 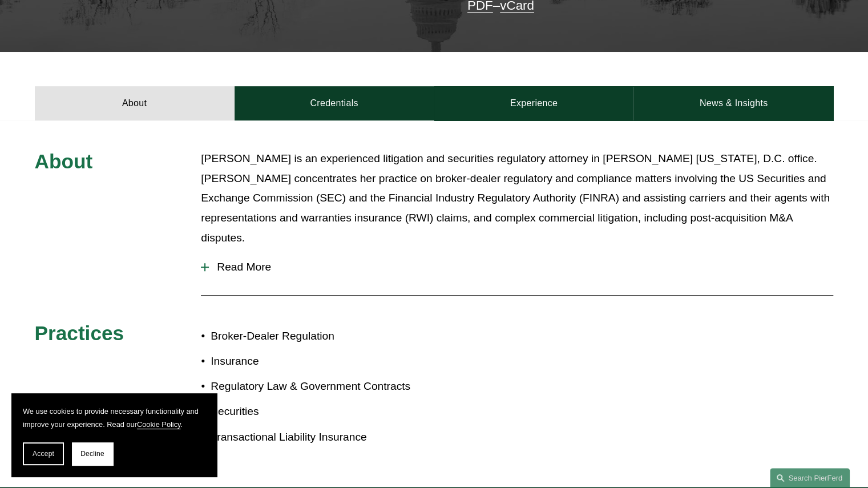 What do you see at coordinates (733, 103) in the screenshot?
I see `a: News & Insights` at bounding box center [733, 103].